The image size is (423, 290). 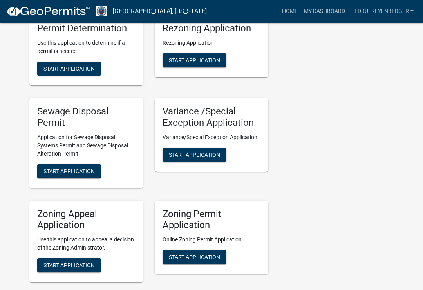 I want to click on h5: Zoning Appeal Application, so click(x=86, y=220).